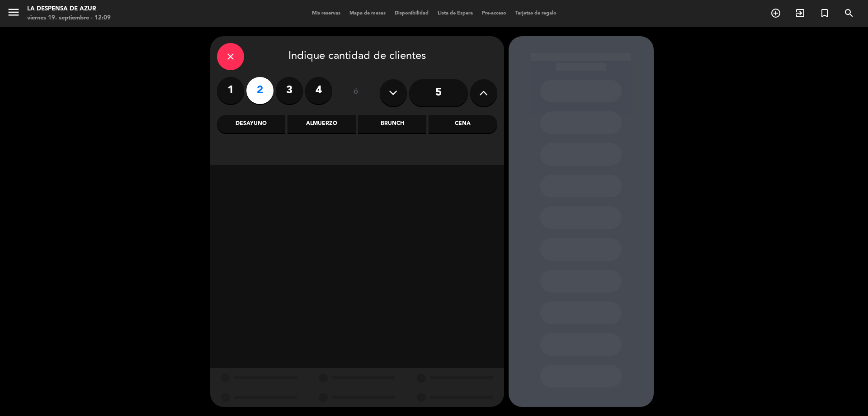 The image size is (868, 416). What do you see at coordinates (326, 13) in the screenshot?
I see `span: Mis reservas` at bounding box center [326, 13].